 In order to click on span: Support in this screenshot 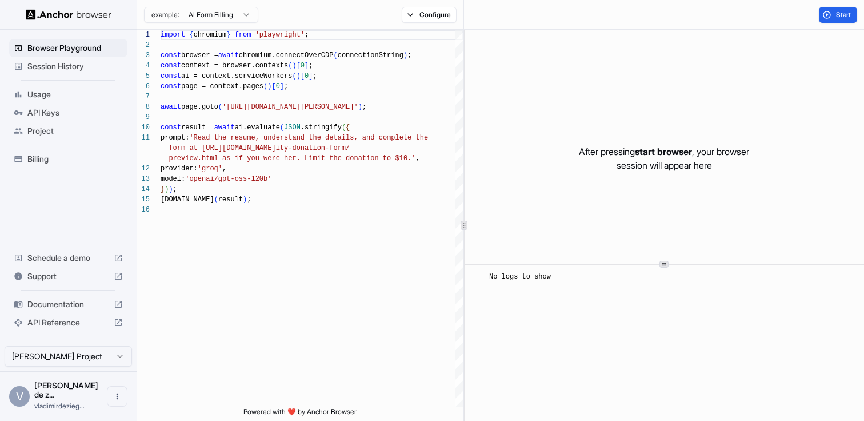, I will do `click(68, 276)`.